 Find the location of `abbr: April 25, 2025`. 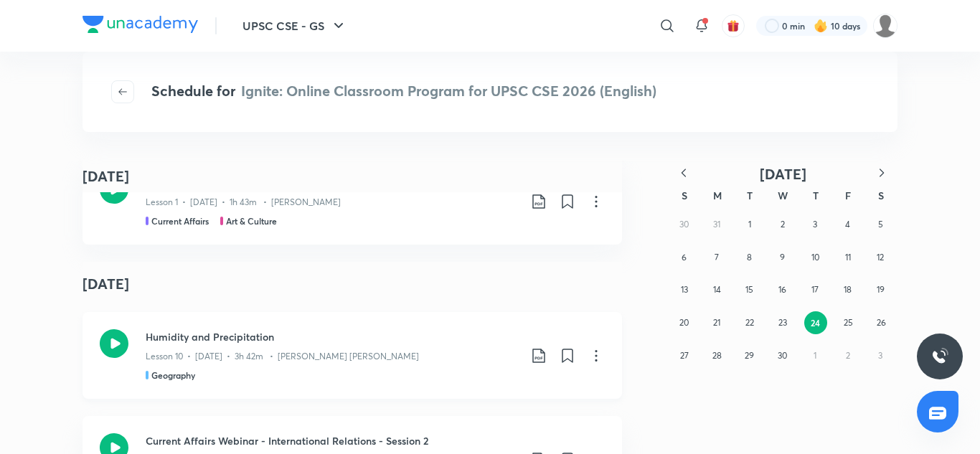

abbr: April 25, 2025 is located at coordinates (848, 322).